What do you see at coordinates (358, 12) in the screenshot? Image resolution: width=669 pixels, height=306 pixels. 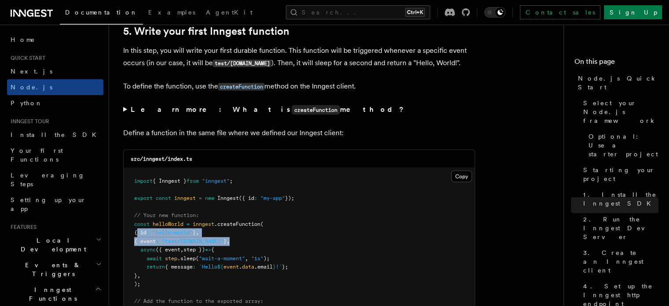 I see `button: Search...Ctrl+K` at bounding box center [358, 12].